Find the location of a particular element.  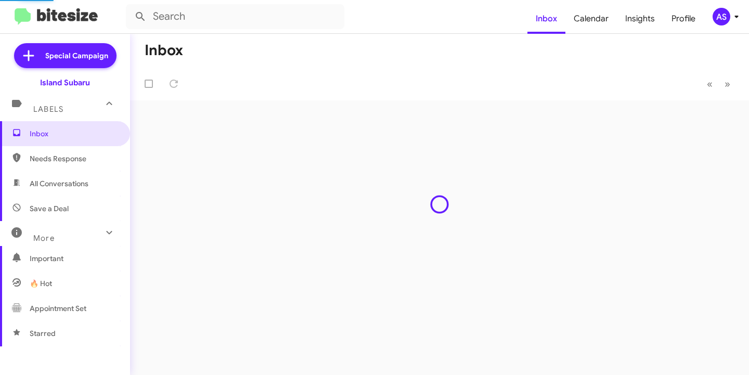

span: Important is located at coordinates (74, 259).